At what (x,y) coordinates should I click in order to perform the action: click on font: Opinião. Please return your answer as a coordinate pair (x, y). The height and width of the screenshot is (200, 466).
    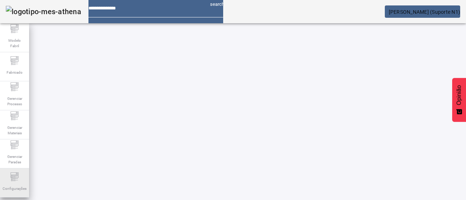
    Looking at the image, I should click on (458, 95).